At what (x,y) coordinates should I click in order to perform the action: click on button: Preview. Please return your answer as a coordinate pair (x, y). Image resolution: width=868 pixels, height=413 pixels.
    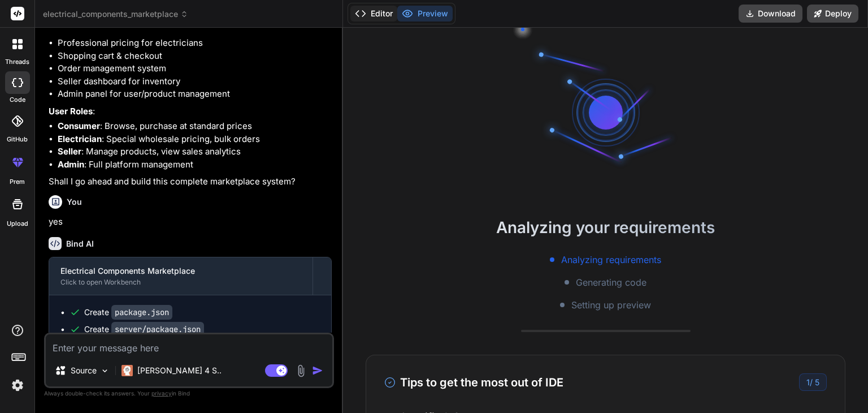
    Looking at the image, I should click on (425, 13).